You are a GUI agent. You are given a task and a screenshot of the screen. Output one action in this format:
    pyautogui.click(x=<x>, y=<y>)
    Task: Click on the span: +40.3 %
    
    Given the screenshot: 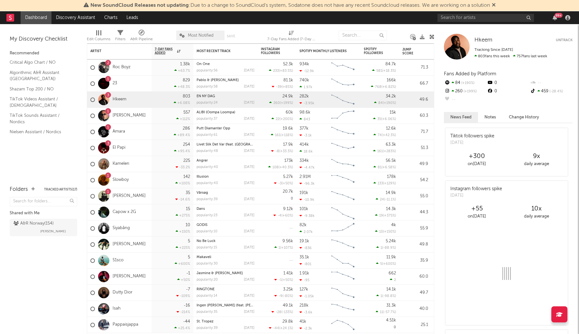 What is the action you would take?
    pyautogui.click(x=285, y=167)
    